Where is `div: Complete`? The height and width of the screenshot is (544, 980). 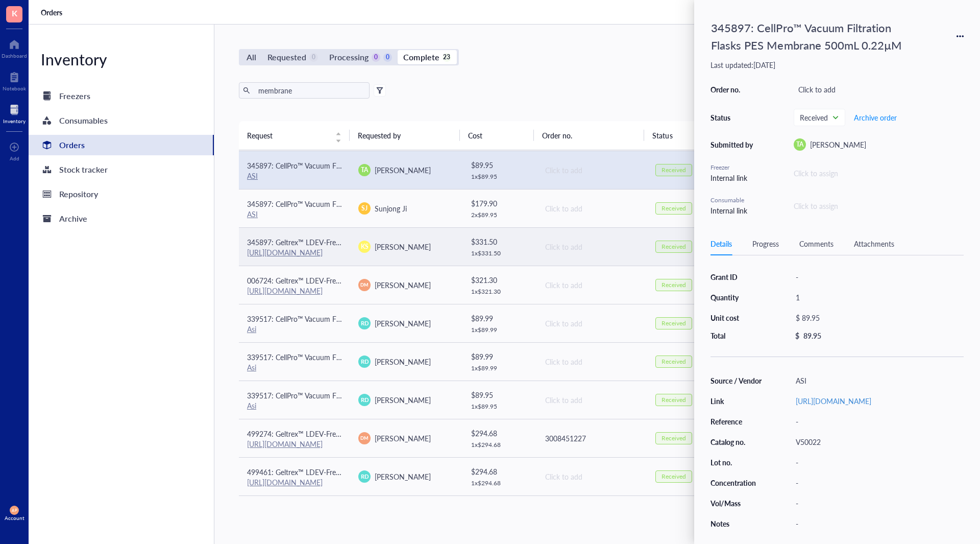
div: Complete is located at coordinates (421, 58).